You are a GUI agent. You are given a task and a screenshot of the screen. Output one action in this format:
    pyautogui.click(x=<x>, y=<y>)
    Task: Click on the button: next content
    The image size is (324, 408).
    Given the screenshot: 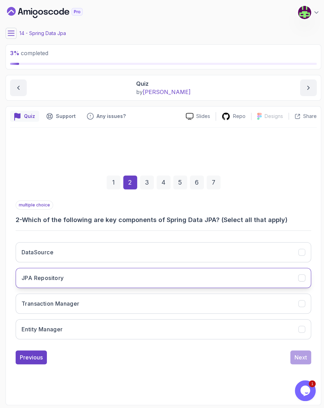 What is the action you would take?
    pyautogui.click(x=308, y=88)
    